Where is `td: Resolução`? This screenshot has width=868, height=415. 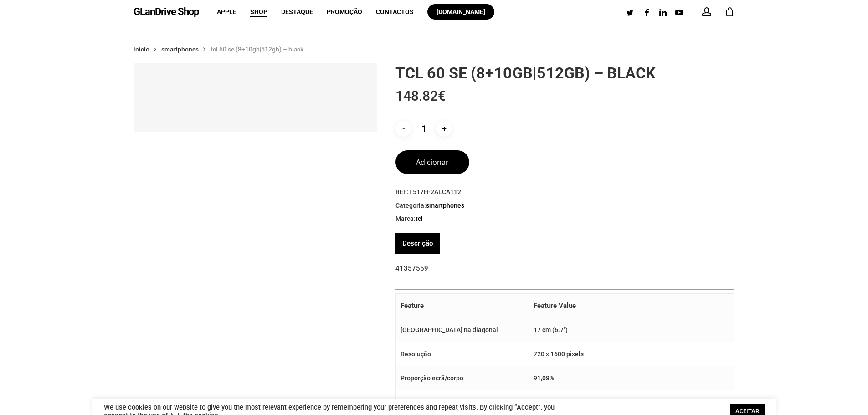
td: Resolução is located at coordinates (462, 354).